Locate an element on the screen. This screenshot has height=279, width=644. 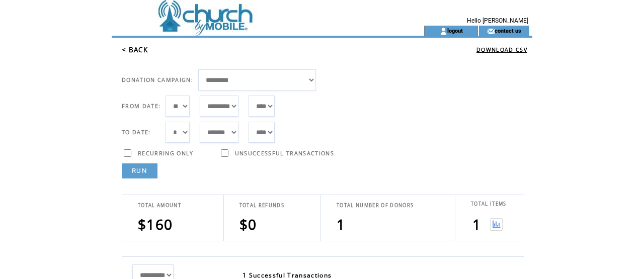
span: FROM DATE: is located at coordinates (141, 106).